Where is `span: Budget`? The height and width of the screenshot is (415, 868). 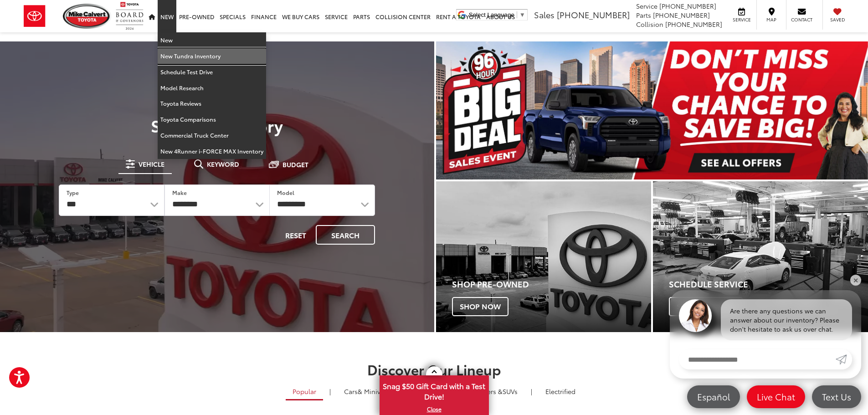
span: Budget is located at coordinates (295, 165).